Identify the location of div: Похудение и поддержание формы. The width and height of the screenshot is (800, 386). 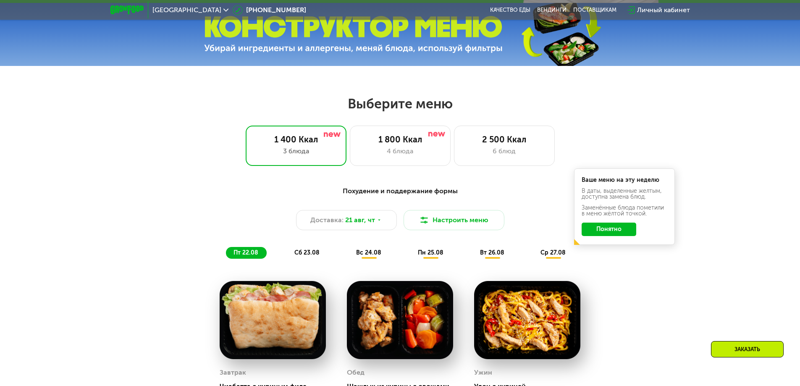
(400, 191).